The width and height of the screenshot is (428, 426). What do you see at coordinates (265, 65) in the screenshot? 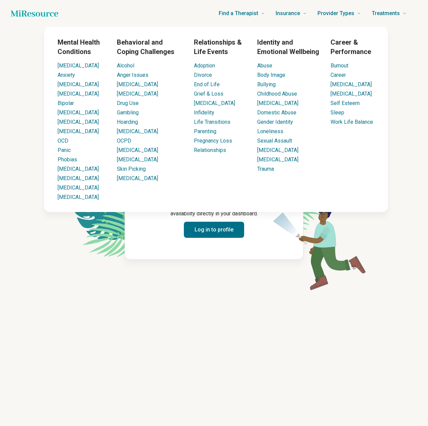
I see `a: Abuse` at bounding box center [265, 65].